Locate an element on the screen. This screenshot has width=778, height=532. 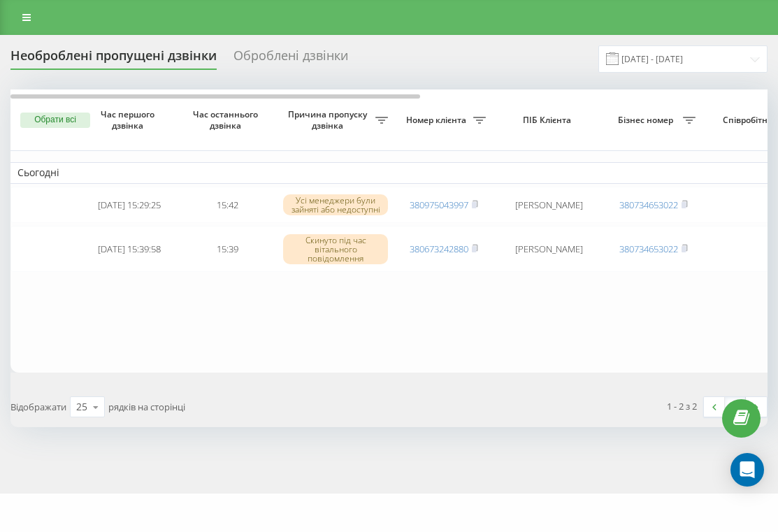
td: 15:42 is located at coordinates (227, 205).